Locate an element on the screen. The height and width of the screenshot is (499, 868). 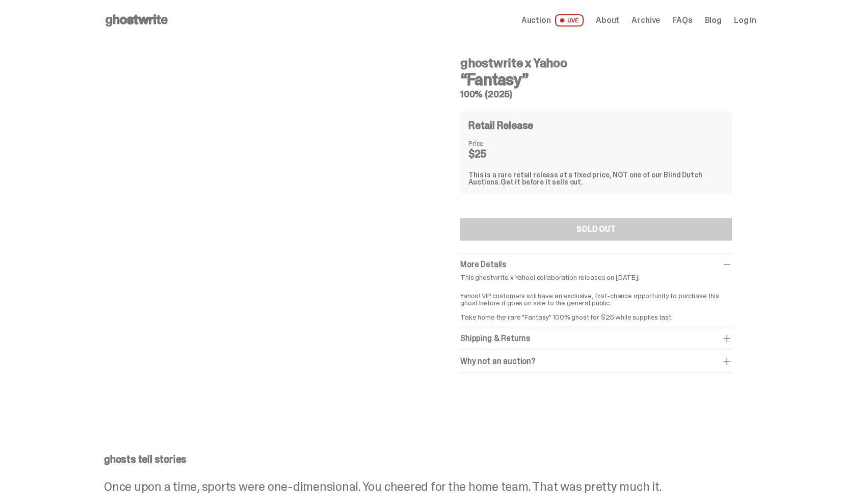
div: Shipping & Returns is located at coordinates (596, 338).